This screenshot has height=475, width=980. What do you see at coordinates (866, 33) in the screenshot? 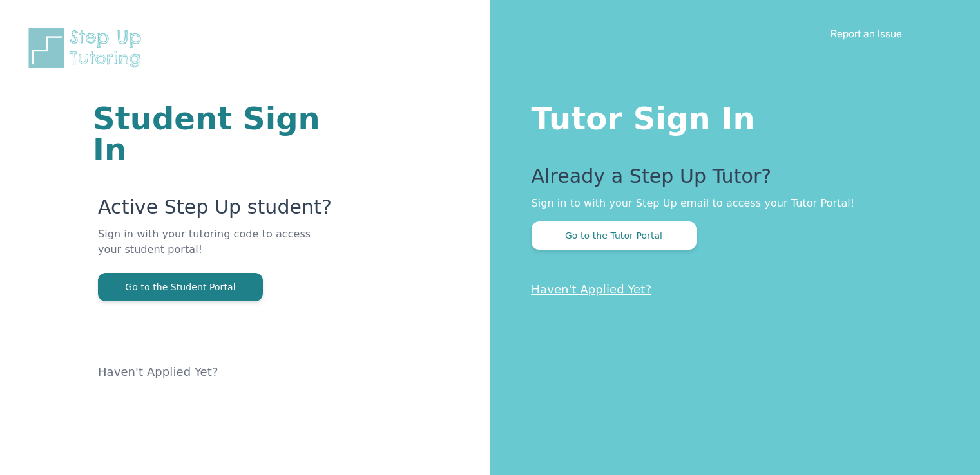
I see `a: Report an Issue` at bounding box center [866, 33].